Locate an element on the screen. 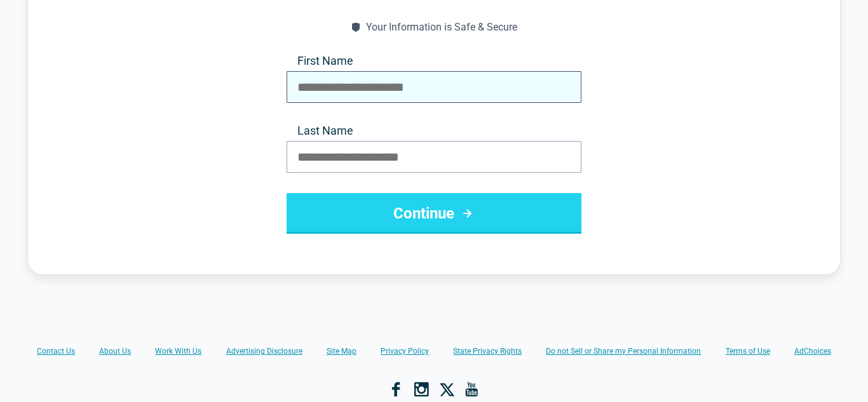 This screenshot has width=868, height=402. a: Contact Us is located at coordinates (56, 351).